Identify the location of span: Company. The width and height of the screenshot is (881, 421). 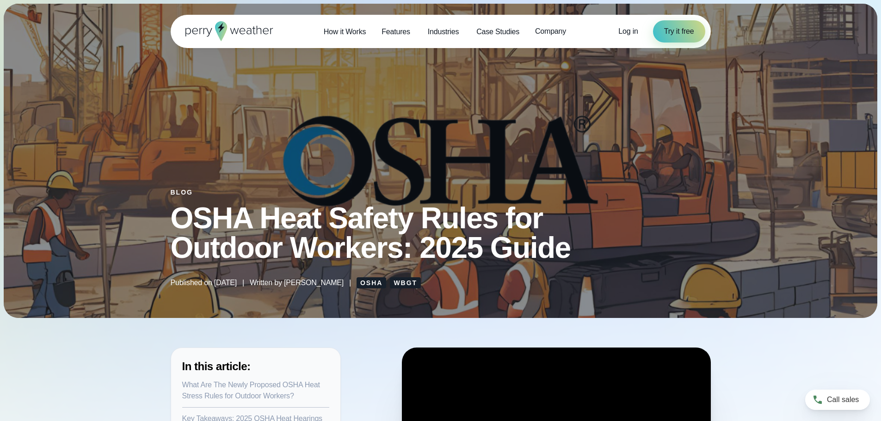
(550, 31).